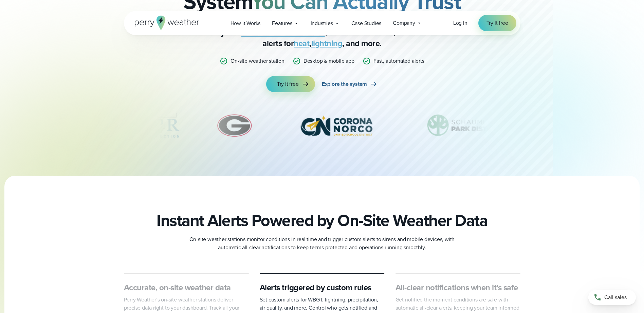 Image resolution: width=644 pixels, height=313 pixels. What do you see at coordinates (404, 23) in the screenshot?
I see `span: Company` at bounding box center [404, 23].